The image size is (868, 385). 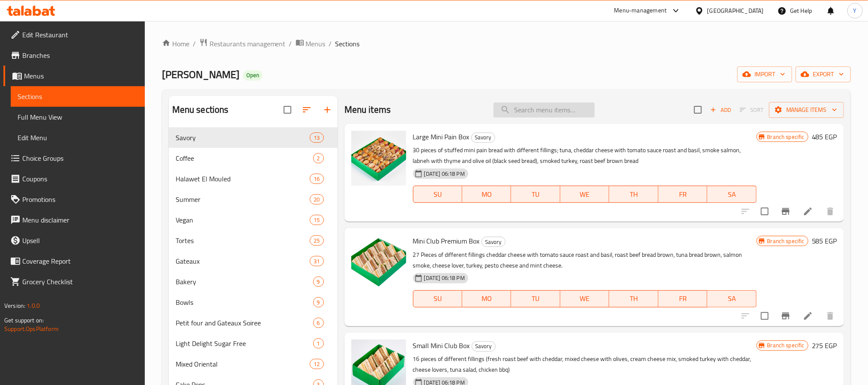 I want to click on span: Edit Menu, so click(x=77, y=137).